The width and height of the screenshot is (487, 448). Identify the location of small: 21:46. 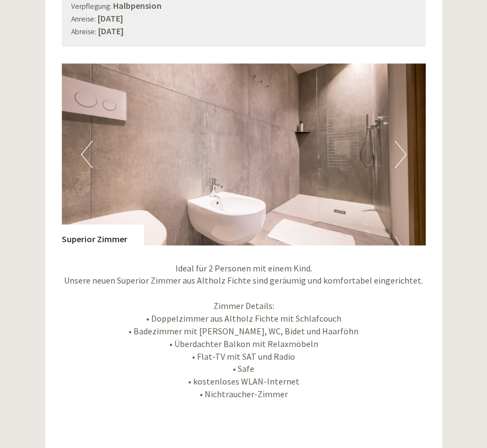
(93, 57).